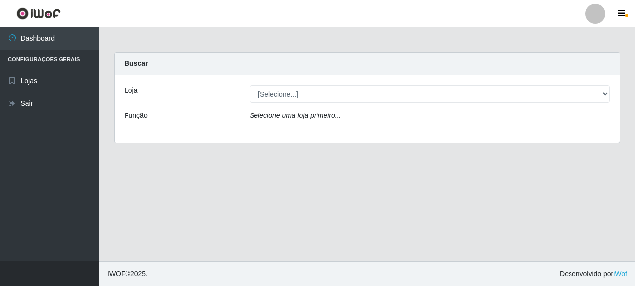 The image size is (635, 286). What do you see at coordinates (38, 13) in the screenshot?
I see `img: CoreUI Logo` at bounding box center [38, 13].